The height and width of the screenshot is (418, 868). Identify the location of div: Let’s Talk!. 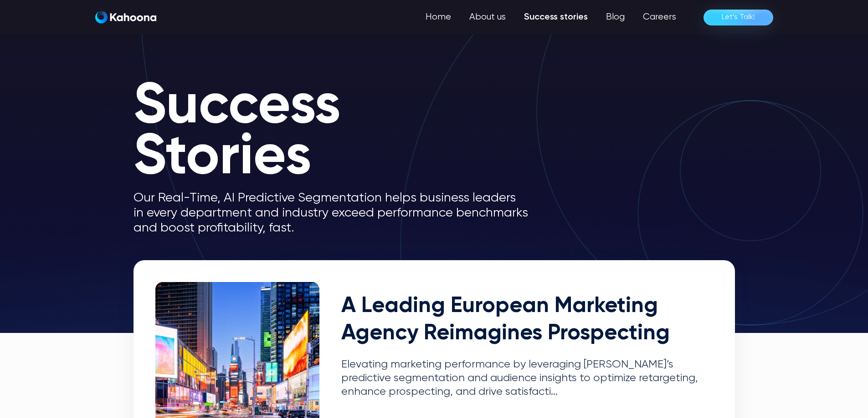
(738, 17).